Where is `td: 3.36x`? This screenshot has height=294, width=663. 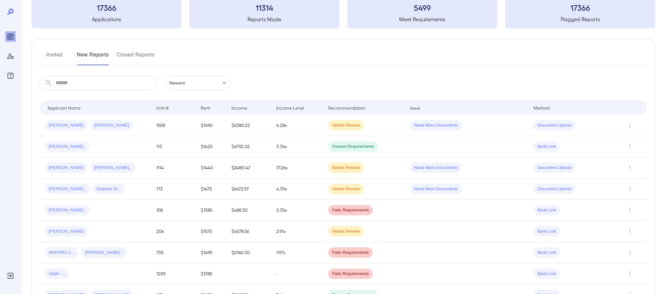
td: 3.36x is located at coordinates (297, 147).